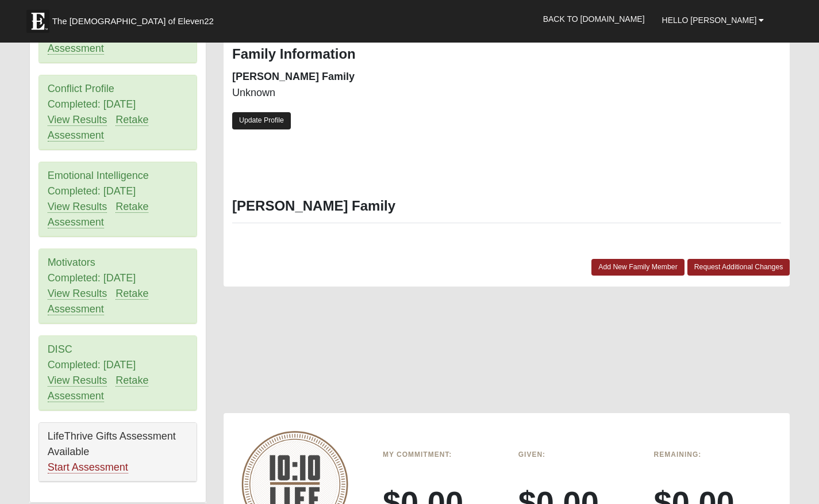  Describe the element at coordinates (365, 93) in the screenshot. I see `dd: Unknown` at that location.